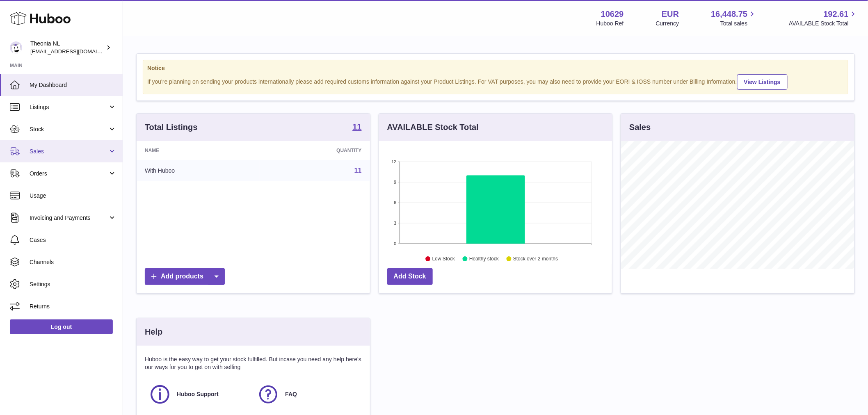  I want to click on span: Orders, so click(69, 173).